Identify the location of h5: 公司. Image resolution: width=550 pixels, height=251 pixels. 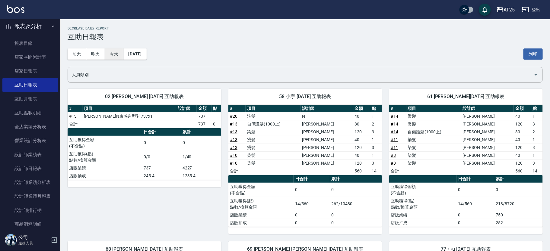
(34, 238).